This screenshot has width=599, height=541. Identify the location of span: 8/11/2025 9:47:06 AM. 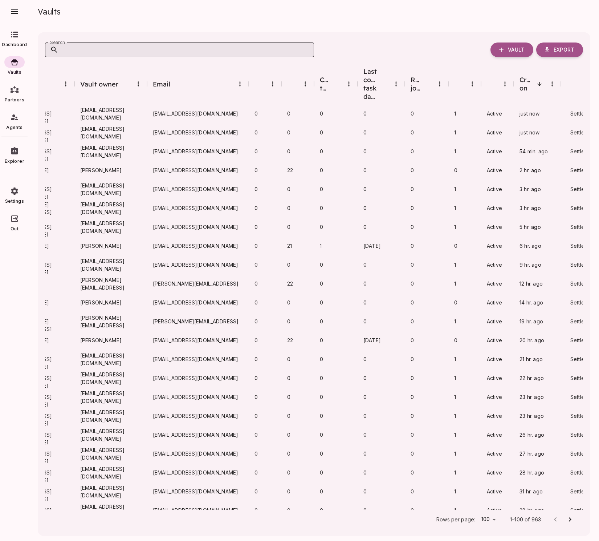
(532, 416).